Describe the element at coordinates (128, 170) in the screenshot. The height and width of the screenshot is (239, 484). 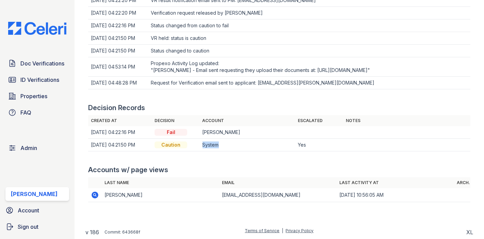
I see `div: Accounts w/ page views` at that location.